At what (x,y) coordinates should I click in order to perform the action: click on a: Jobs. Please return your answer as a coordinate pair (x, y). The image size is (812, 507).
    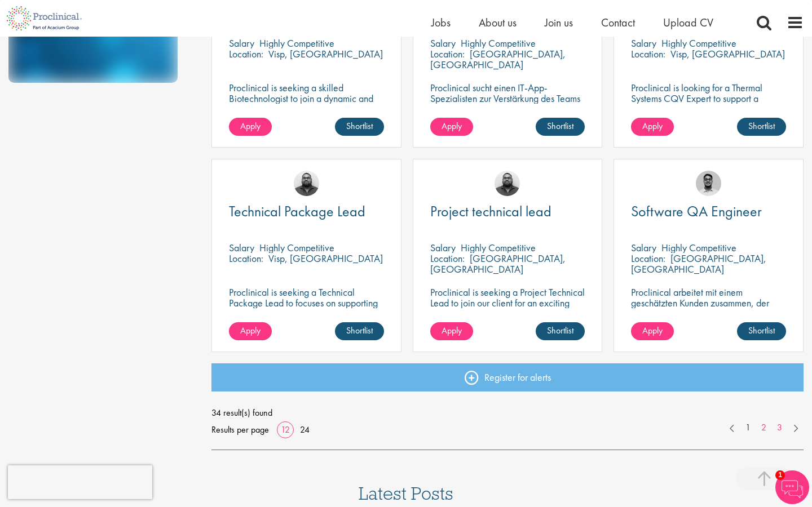
    Looking at the image, I should click on (441, 23).